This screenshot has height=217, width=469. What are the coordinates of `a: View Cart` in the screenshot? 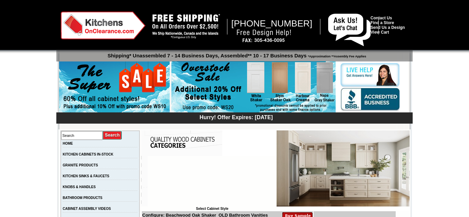 It's located at (380, 32).